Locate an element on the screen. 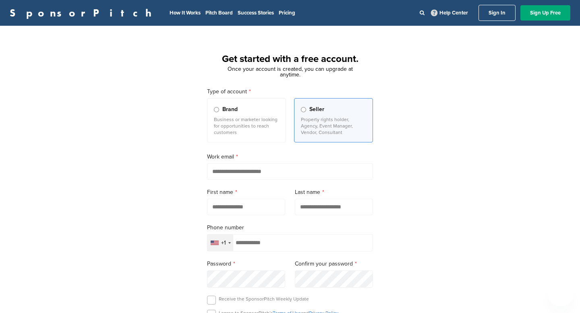  span: Seller is located at coordinates (316, 109).